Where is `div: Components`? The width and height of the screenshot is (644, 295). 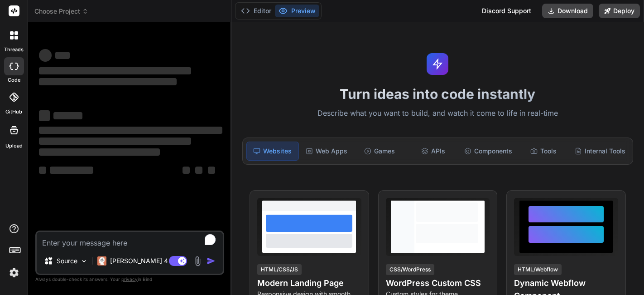
div: Components is located at coordinates (489, 151).